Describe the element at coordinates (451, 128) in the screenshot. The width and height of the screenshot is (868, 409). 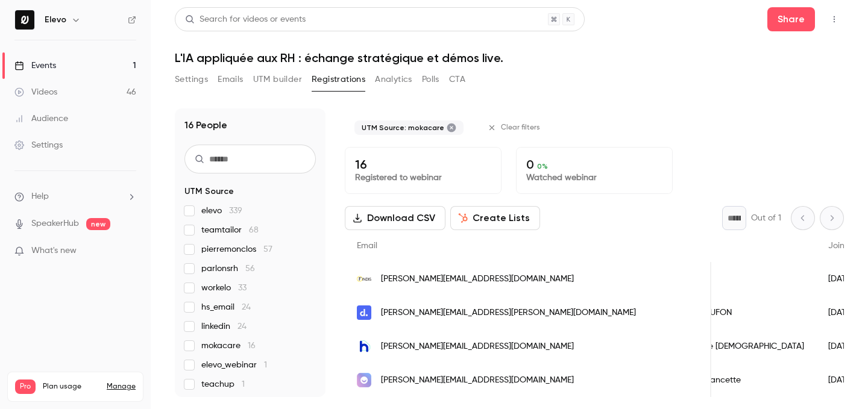
I see `button: Remove "mokacare" from selected "UTM Source" filter` at that location.